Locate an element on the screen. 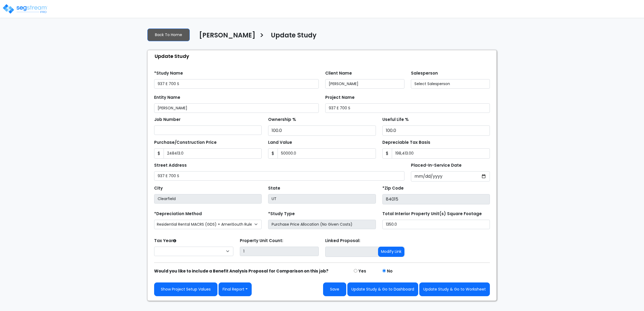 This screenshot has height=311, width=644. label: Total Interior Property Unit(s) Square Footage is located at coordinates (432, 214).